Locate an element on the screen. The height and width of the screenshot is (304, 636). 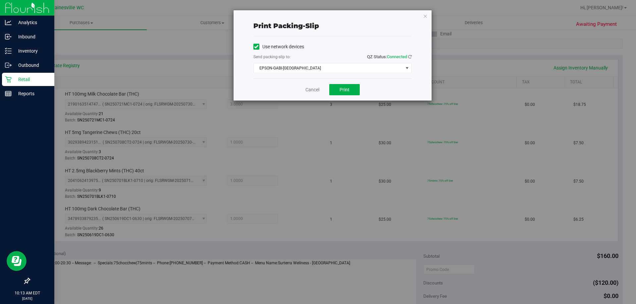
label: Send packing-slip to: is located at coordinates (272, 57).